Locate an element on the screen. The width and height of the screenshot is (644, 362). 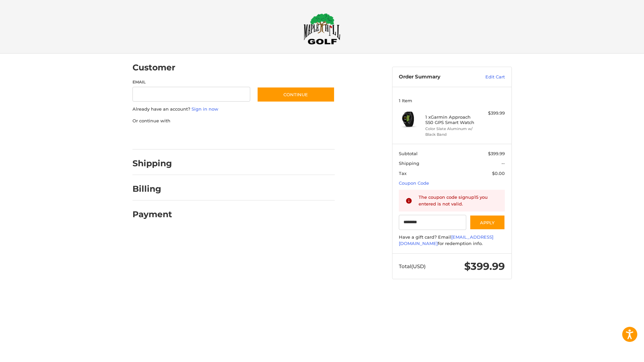
h3: 1 Item is located at coordinates (452, 100).